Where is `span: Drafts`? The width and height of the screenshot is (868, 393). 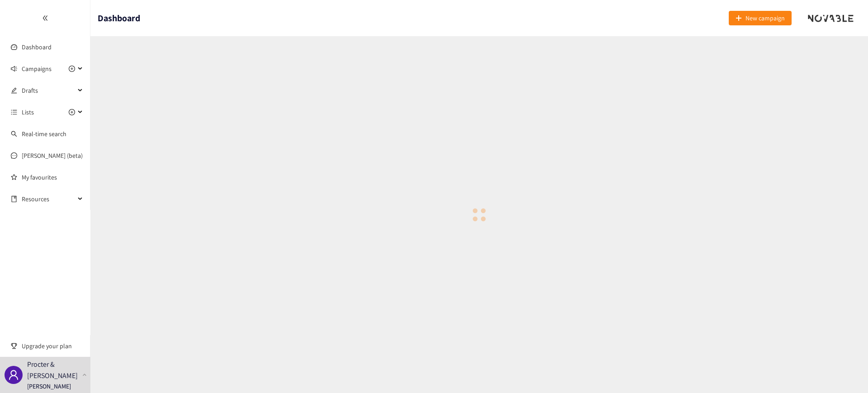 span: Drafts is located at coordinates (48, 91).